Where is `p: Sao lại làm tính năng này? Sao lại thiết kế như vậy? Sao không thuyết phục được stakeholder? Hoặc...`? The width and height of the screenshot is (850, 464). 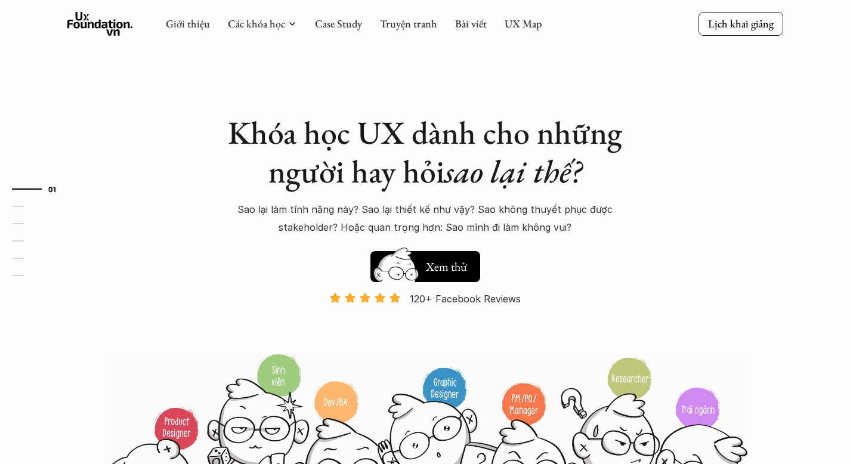 p: Sao lại làm tính năng này? Sao lại thiết kế như vậy? Sao không thuyết phục được stakeholder? Hoặc... is located at coordinates (425, 218).